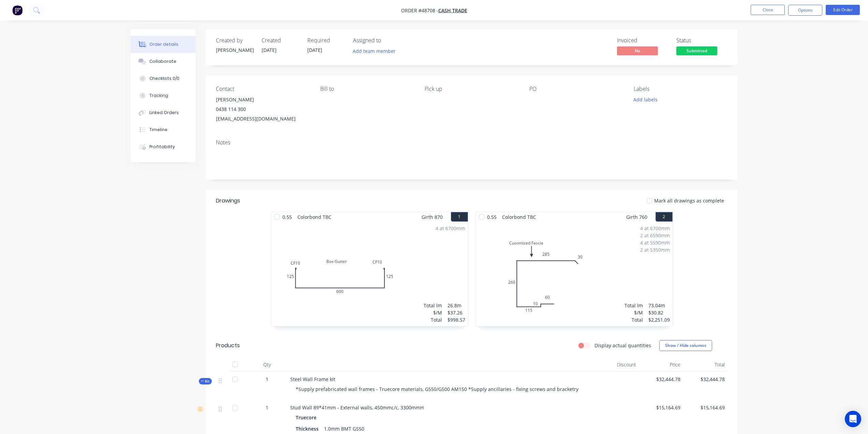 This screenshot has height=434, width=868. Describe the element at coordinates (697, 51) in the screenshot. I see `span: Submitted` at that location.